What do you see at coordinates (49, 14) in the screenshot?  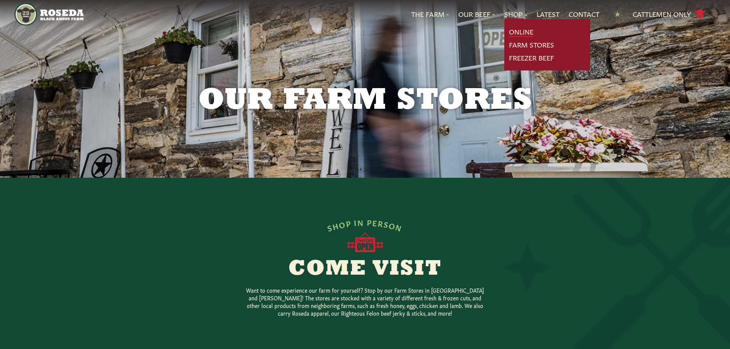 I see `img: https://roseda.com/wp-content/uploads/2021/05/roseda-25-header.png` at bounding box center [49, 14].